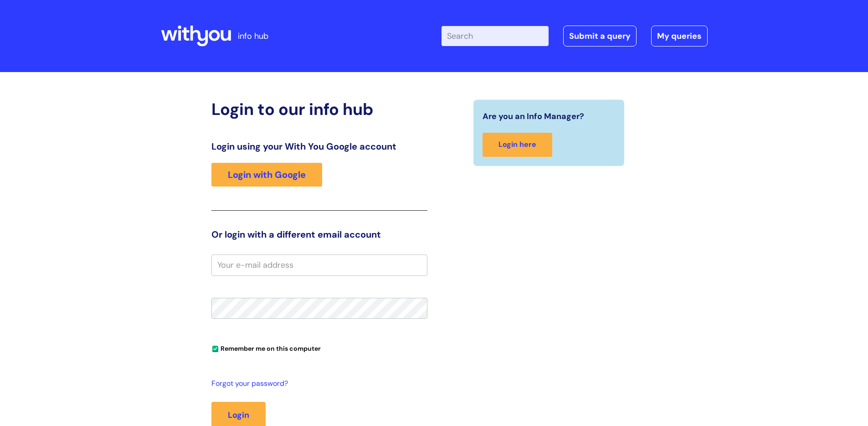 This screenshot has width=868, height=426. I want to click on span: Are you an Info Manager?, so click(533, 117).